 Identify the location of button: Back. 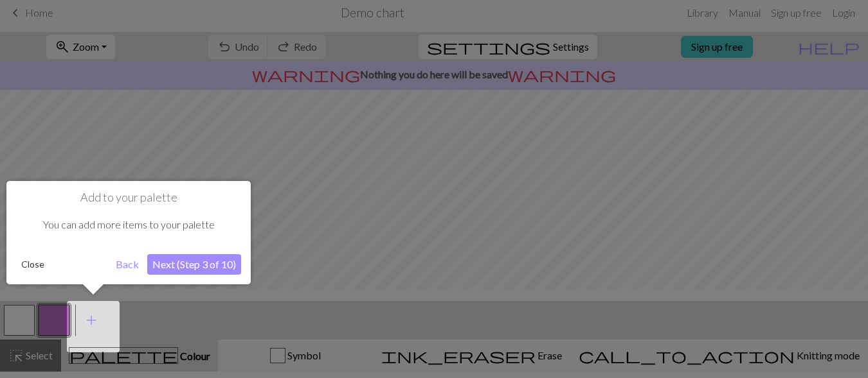
(127, 265).